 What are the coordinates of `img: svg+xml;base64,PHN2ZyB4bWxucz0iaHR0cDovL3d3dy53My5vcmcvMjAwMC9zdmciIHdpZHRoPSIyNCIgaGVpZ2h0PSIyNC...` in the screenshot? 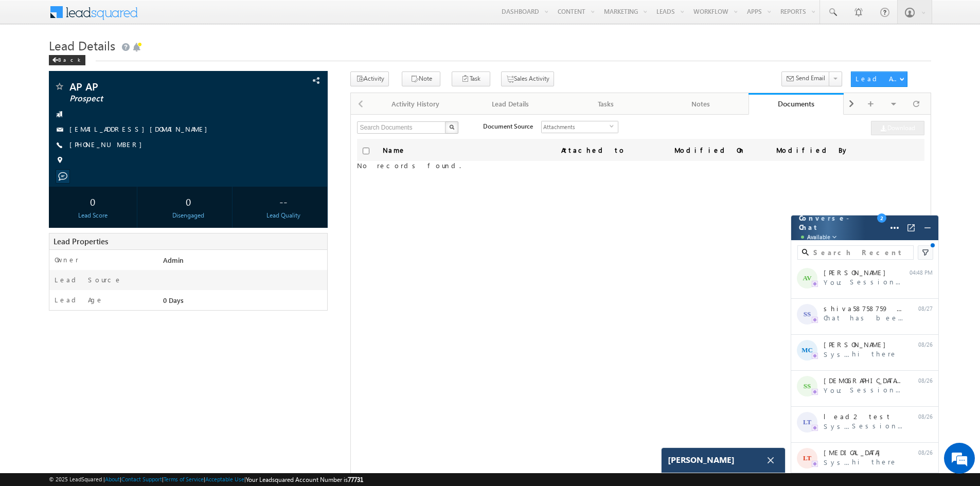 It's located at (928, 228).